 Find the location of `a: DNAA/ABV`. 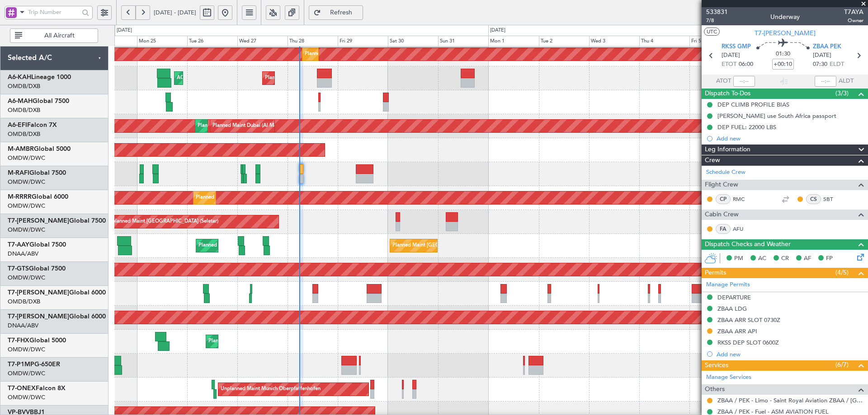

a: DNAA/ABV is located at coordinates (23, 254).